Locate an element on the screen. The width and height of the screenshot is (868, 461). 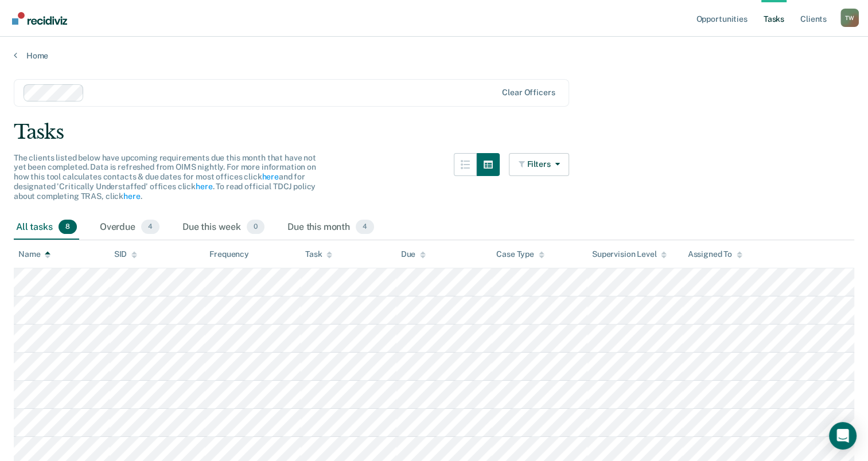
div: Case Type is located at coordinates (520, 254).